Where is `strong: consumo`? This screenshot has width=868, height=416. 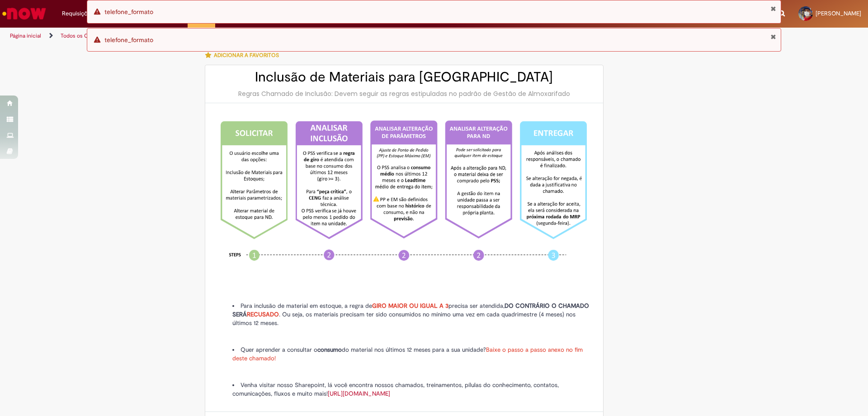 strong: consumo is located at coordinates (329, 349).